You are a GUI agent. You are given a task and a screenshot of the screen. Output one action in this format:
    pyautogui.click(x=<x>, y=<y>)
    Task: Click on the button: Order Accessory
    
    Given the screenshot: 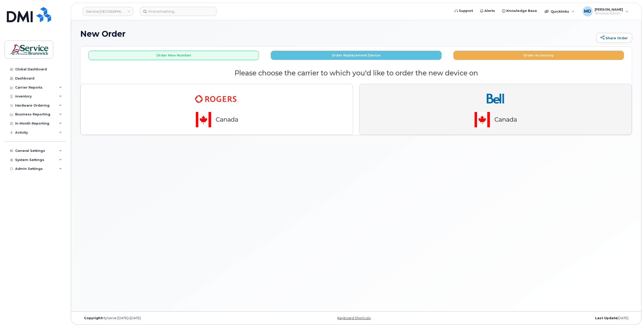 What is the action you would take?
    pyautogui.click(x=538, y=55)
    